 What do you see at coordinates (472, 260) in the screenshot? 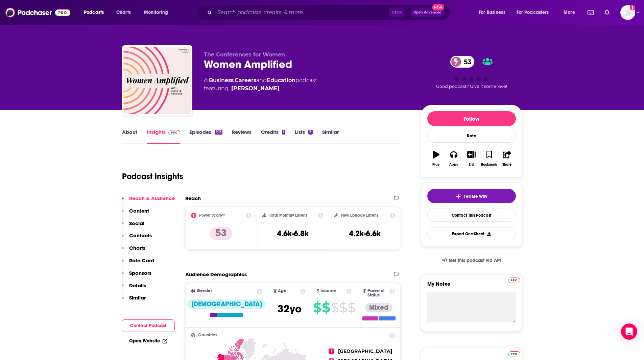
I see `a: Get this podcast via API` at bounding box center [472, 260].